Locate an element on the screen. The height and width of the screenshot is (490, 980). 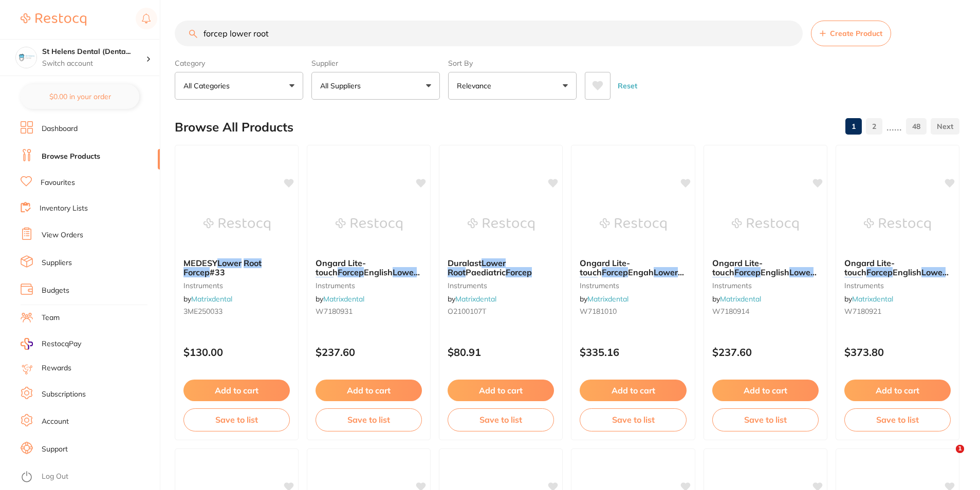
img: Duralast Lower Root Paediatric Forcep is located at coordinates (501, 225).